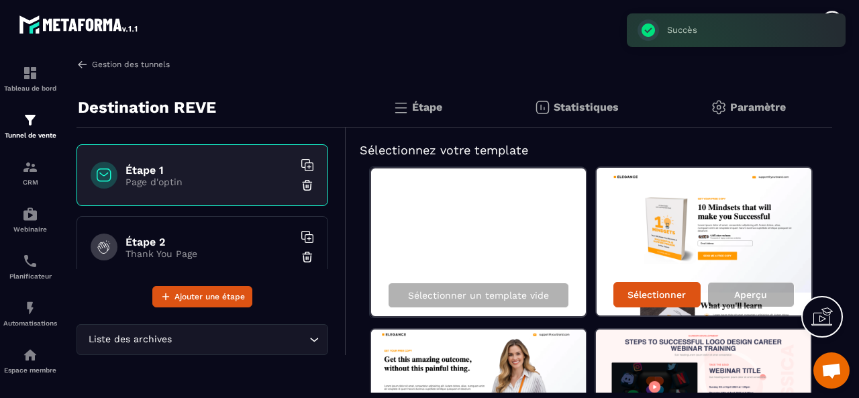  Describe the element at coordinates (832, 371) in the screenshot. I see `a: Ouvrir le chat` at that location.